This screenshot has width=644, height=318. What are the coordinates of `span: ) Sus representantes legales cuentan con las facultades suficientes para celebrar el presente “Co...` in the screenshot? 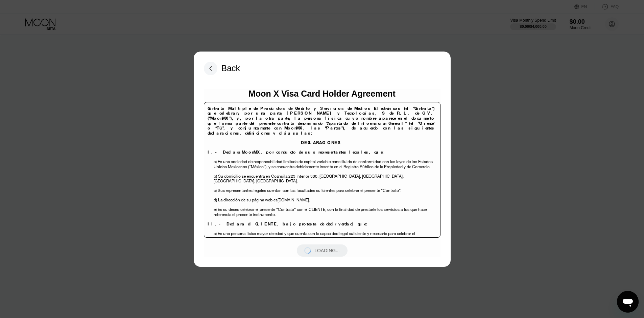 It's located at (309, 190).